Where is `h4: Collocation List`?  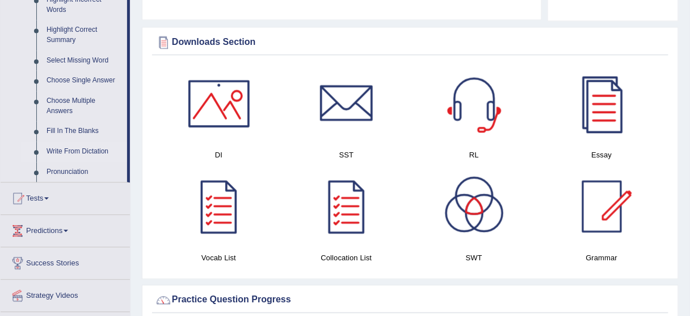 h4: Collocation List is located at coordinates (346, 257).